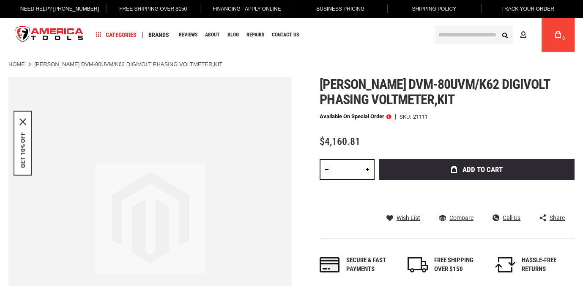 This screenshot has height=286, width=583. I want to click on a: Home, so click(16, 64).